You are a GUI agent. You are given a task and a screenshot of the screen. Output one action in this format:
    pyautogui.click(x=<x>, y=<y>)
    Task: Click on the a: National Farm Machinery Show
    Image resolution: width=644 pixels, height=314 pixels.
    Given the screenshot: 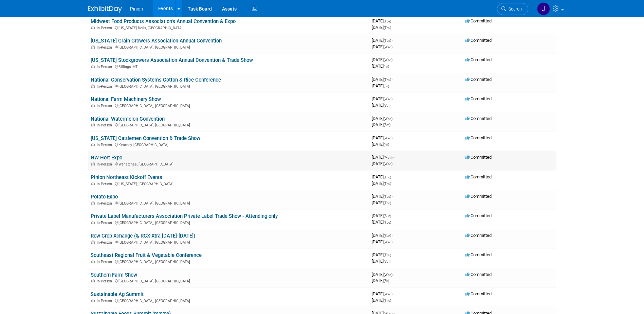 What is the action you would take?
    pyautogui.click(x=126, y=99)
    